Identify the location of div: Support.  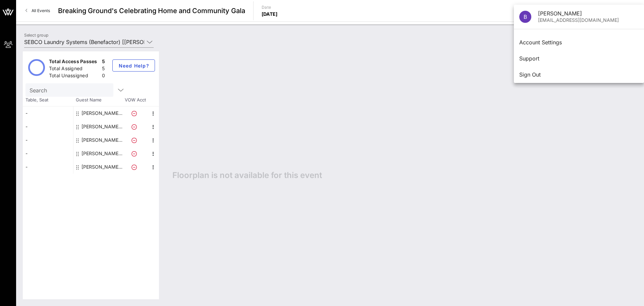
(579, 58).